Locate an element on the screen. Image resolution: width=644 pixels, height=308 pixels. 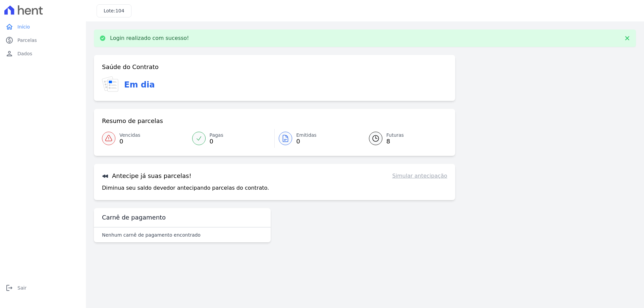
h3: Antecipe já suas parcelas! is located at coordinates (147, 176).